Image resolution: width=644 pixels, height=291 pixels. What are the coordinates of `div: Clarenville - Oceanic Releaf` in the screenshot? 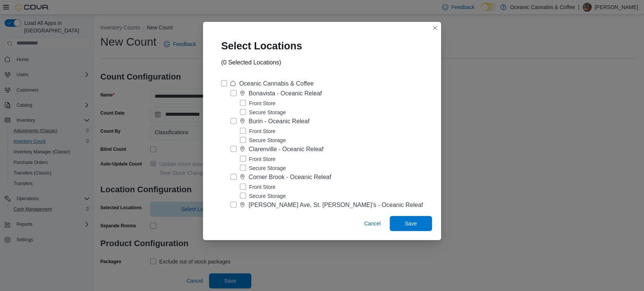 It's located at (286, 149).